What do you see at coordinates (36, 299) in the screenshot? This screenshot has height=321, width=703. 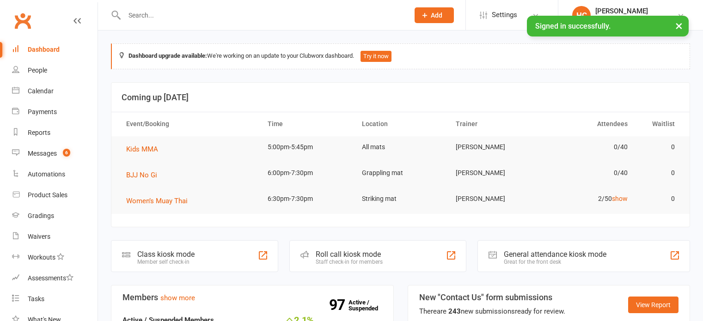 I see `div: Tasks` at bounding box center [36, 299].